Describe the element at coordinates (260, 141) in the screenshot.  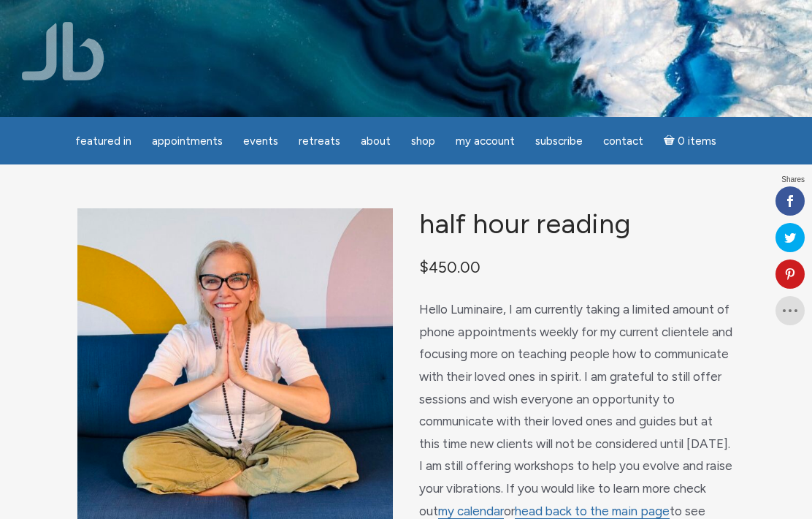
I see `a: Events` at that location.